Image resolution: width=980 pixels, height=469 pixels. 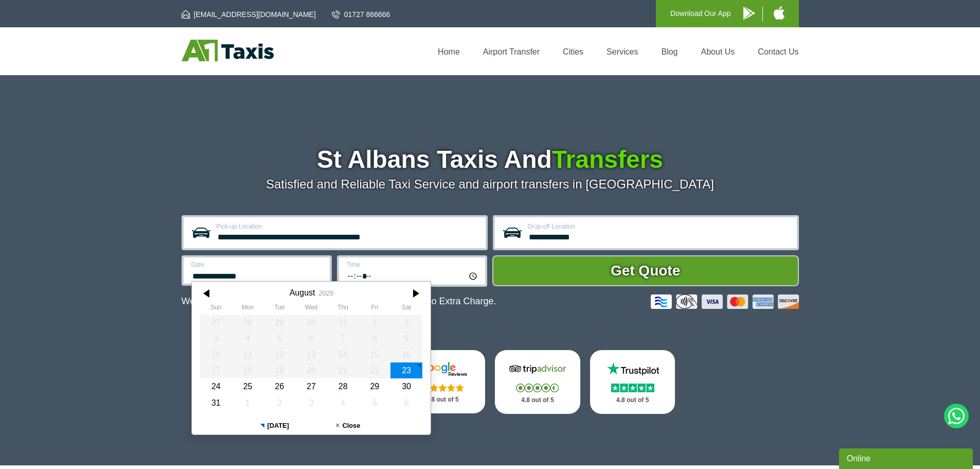 What do you see at coordinates (247, 323) in the screenshot?
I see `div: 28 July 2025` at bounding box center [247, 323].